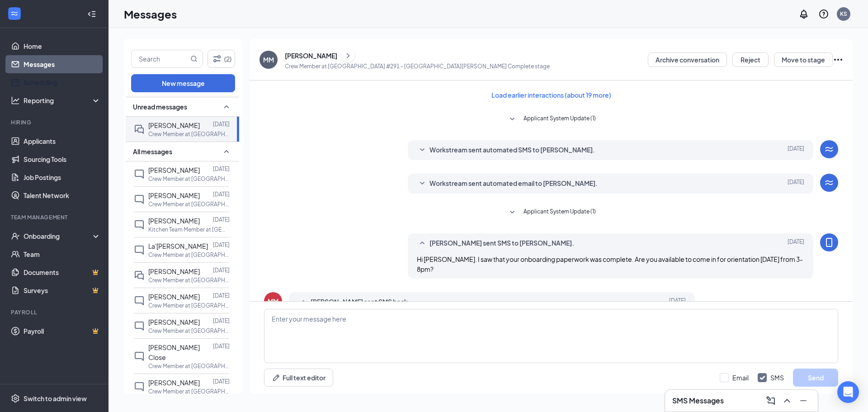  Describe the element at coordinates (62, 254) in the screenshot. I see `a: Team` at that location.